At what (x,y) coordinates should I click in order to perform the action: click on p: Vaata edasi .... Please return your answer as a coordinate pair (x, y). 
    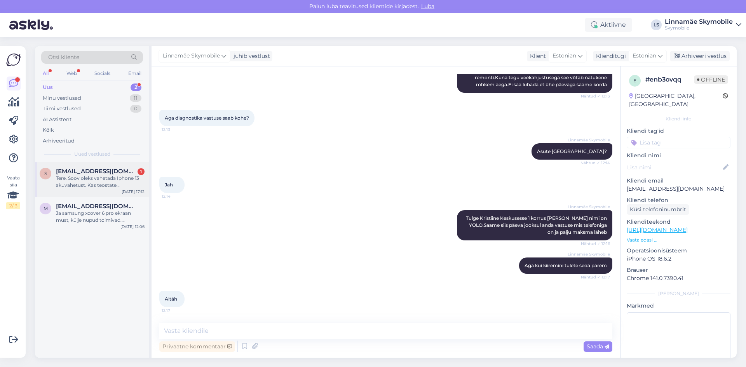
    Looking at the image, I should click on (678, 240).